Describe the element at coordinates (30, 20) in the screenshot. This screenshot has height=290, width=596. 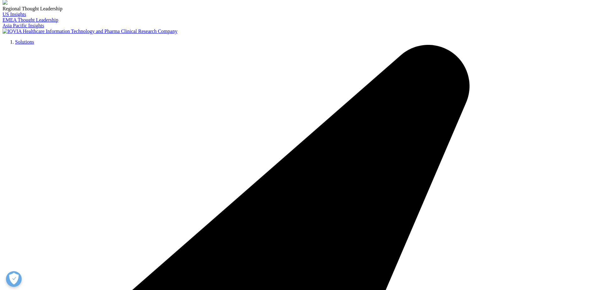
I see `a: EMEA Thought Leadership` at that location.